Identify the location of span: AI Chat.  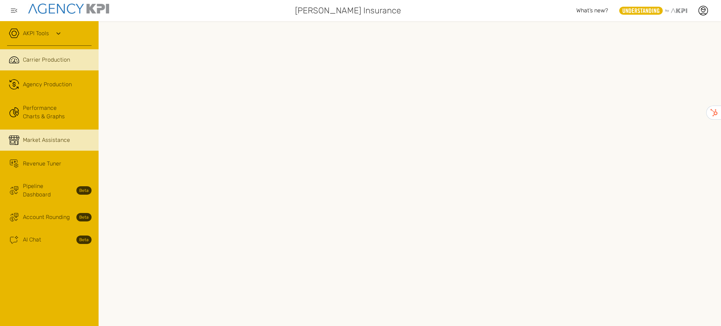
(32, 240).